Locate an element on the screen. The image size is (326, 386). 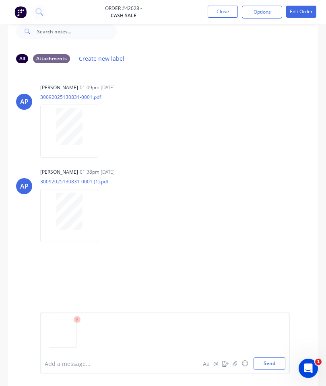
button: Close is located at coordinates (223, 12).